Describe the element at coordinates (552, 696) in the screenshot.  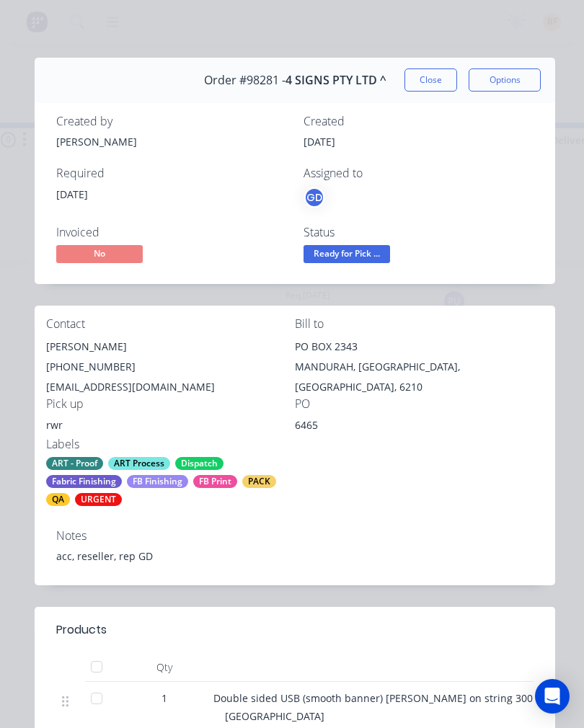
I see `div: Open Intercom Messenger` at that location.